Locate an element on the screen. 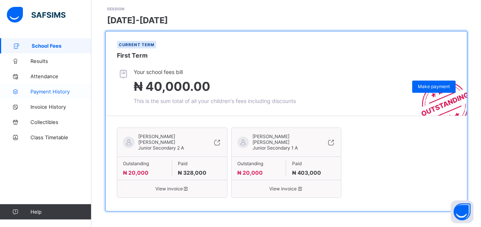 The height and width of the screenshot is (227, 481). span: Collectibles is located at coordinates (61, 122).